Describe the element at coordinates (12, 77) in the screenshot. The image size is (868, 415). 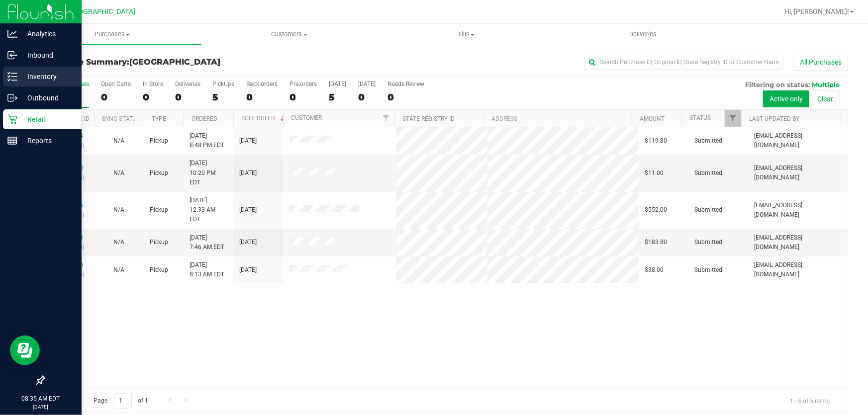
I see `inline-svg: Inventory` at that location.